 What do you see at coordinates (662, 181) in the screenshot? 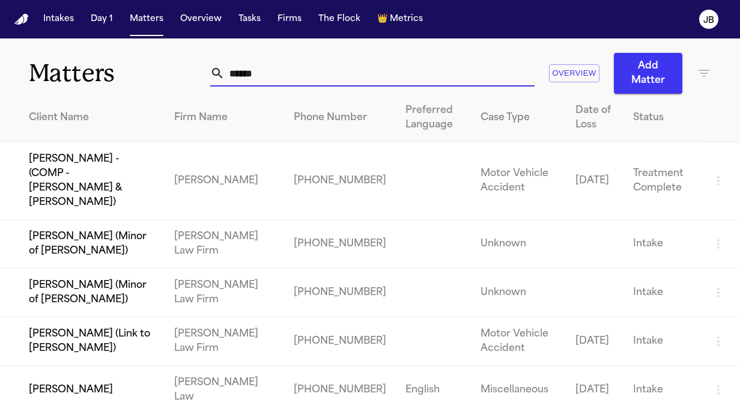
I see `td: Treatment Complete` at bounding box center [662, 181].